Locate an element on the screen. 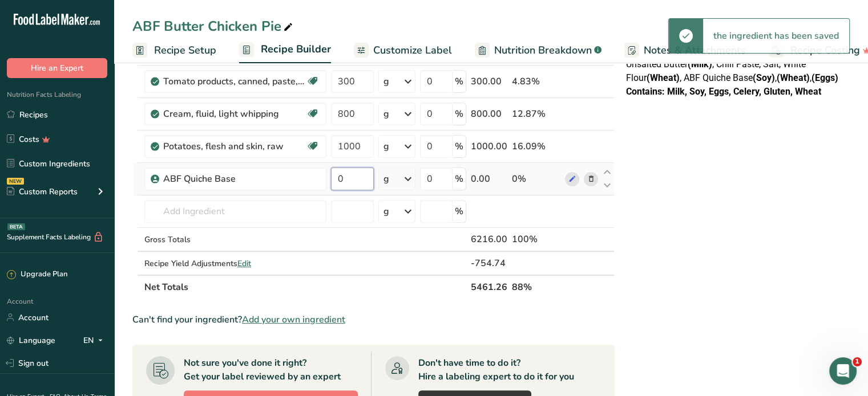 The width and height of the screenshot is (868, 396). div: the ingredient has been saved is located at coordinates (776, 36).